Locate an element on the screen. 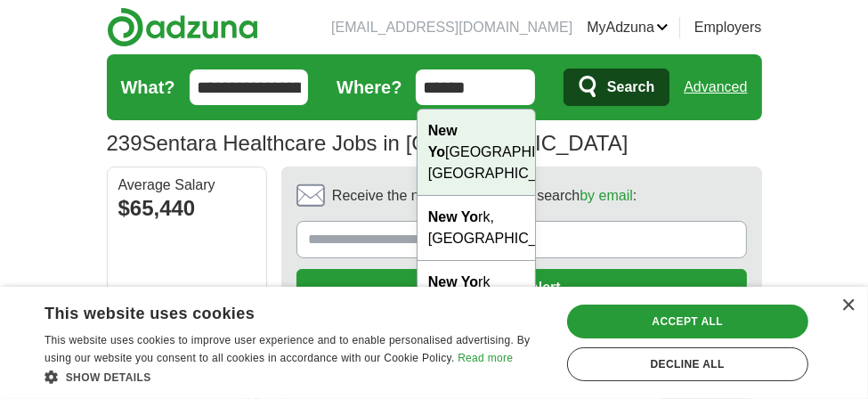 The image size is (868, 399). div: $65,440 is located at coordinates (187, 208).